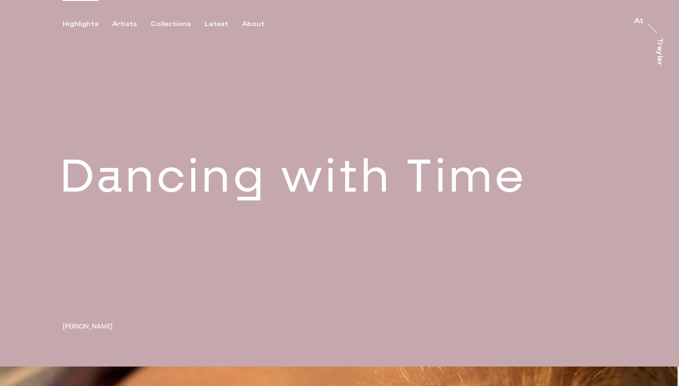 This screenshot has width=679, height=386. I want to click on button: Highlights, so click(87, 24).